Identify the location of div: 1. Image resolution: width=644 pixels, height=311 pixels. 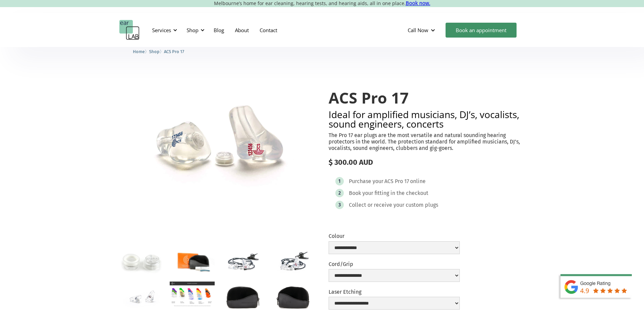
(339, 181).